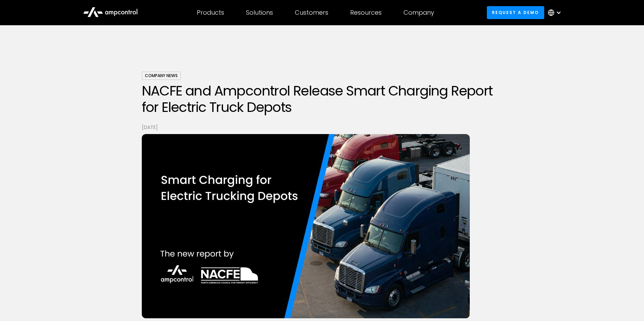 This screenshot has width=644, height=321. Describe the element at coordinates (259, 12) in the screenshot. I see `div: Solutions` at that location.